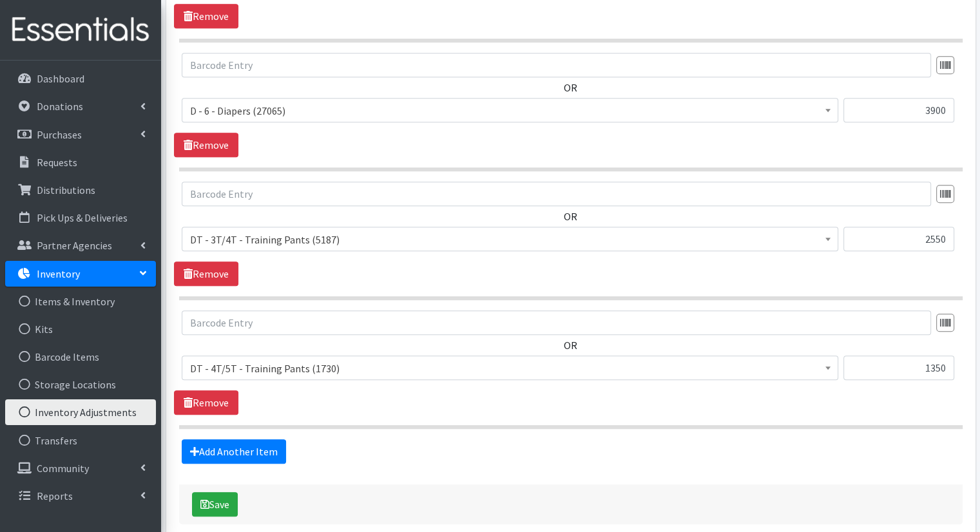  What do you see at coordinates (81, 190) in the screenshot?
I see `a: Distributions` at bounding box center [81, 190].